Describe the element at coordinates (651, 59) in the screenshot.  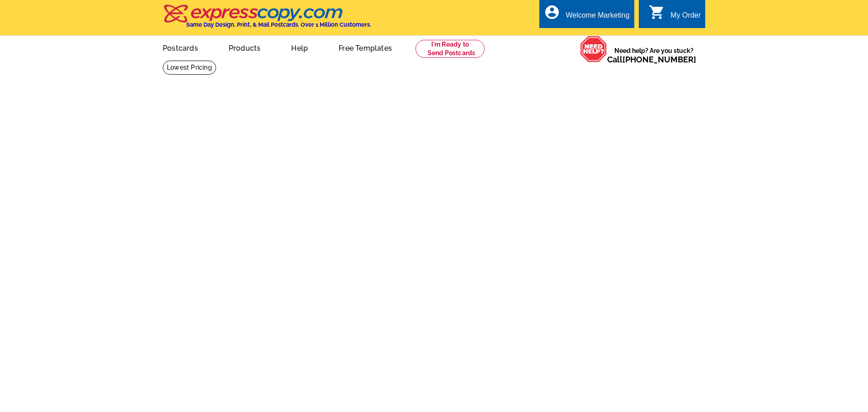
I see `span: Call` at that location.